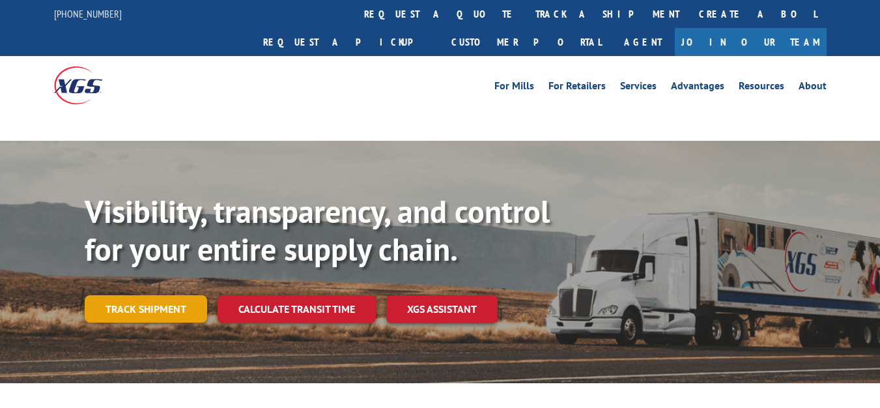 The width and height of the screenshot is (880, 408). Describe the element at coordinates (296, 309) in the screenshot. I see `a: Calculate transit time` at that location.